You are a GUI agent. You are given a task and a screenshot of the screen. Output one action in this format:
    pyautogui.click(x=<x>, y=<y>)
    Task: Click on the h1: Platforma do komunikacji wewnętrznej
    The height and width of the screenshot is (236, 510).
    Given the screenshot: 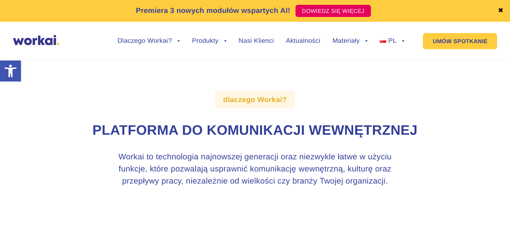 What is the action you would take?
    pyautogui.click(x=255, y=131)
    